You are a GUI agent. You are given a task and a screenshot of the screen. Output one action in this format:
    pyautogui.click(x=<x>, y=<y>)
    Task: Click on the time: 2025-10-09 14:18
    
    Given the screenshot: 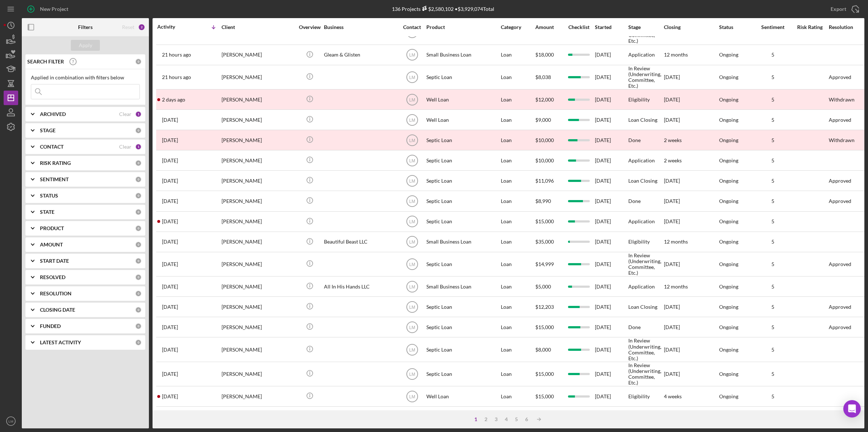 What is the action you would take?
    pyautogui.click(x=170, y=221)
    